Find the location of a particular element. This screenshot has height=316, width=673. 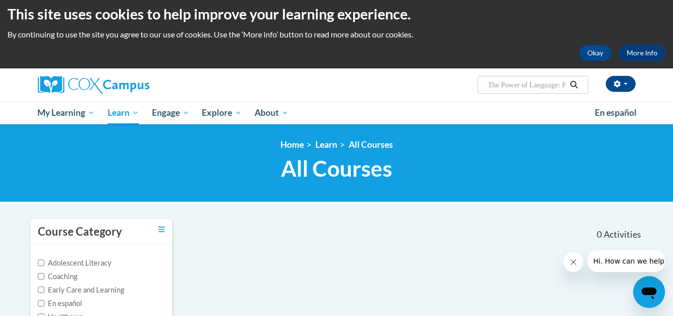

a: Toggle collapse is located at coordinates (161, 229).